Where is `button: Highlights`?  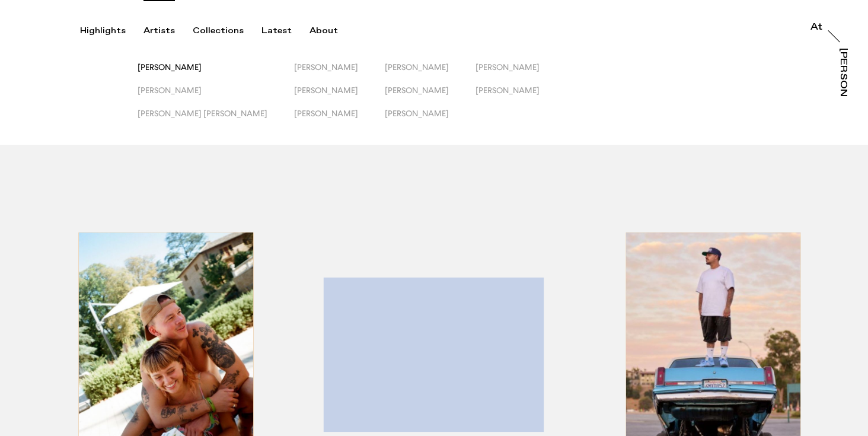 button: Highlights is located at coordinates (111, 31).